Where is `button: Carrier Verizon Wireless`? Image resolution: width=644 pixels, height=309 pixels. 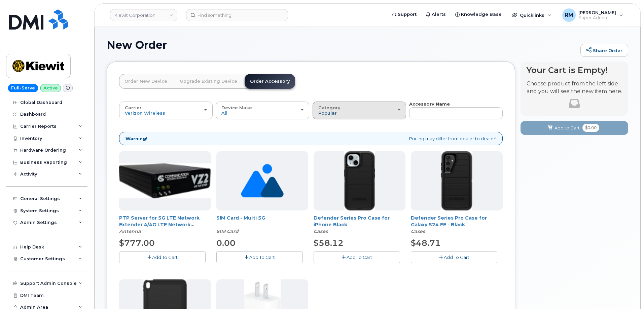
button: Carrier Verizon Wireless is located at coordinates (166, 111).